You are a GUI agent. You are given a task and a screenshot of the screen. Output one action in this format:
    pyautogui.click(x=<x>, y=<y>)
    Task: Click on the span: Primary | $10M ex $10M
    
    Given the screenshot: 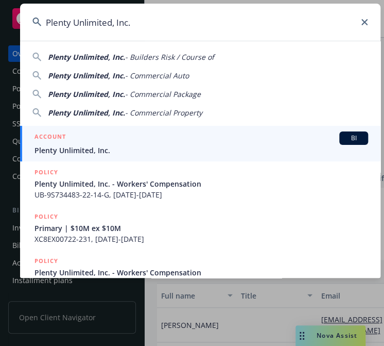 What is the action you would take?
    pyautogui.click(x=202, y=228)
    